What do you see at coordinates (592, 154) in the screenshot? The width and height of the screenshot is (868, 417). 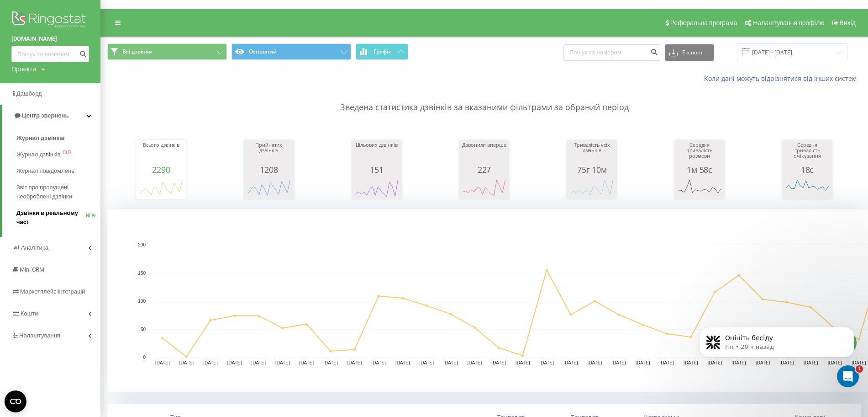 I see `div: Тривалість усіх дзвінків` at bounding box center [592, 154].